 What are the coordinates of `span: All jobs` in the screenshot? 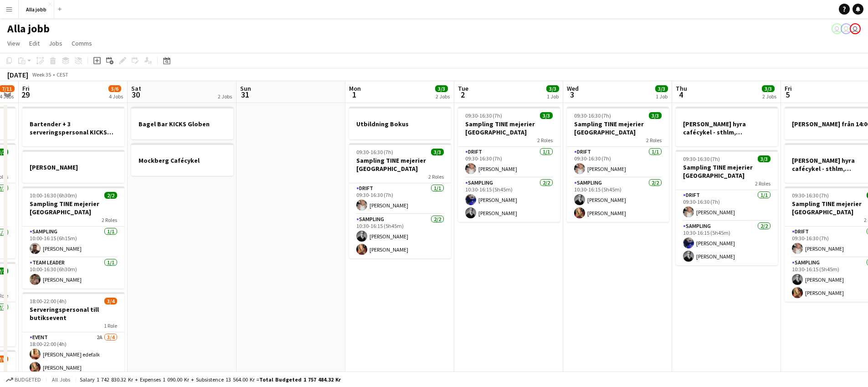 It's located at (61, 379).